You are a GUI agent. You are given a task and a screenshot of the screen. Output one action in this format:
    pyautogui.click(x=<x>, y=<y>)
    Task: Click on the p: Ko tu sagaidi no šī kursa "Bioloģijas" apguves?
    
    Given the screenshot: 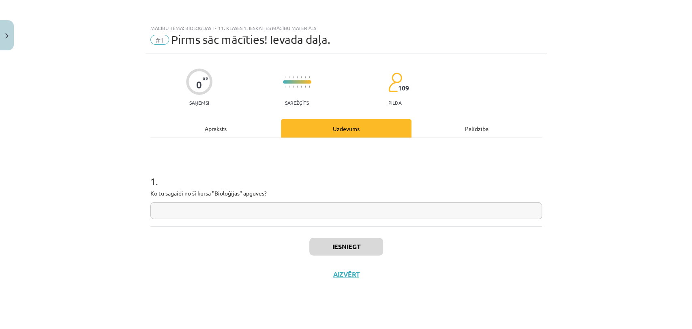 What is the action you would take?
    pyautogui.click(x=346, y=193)
    